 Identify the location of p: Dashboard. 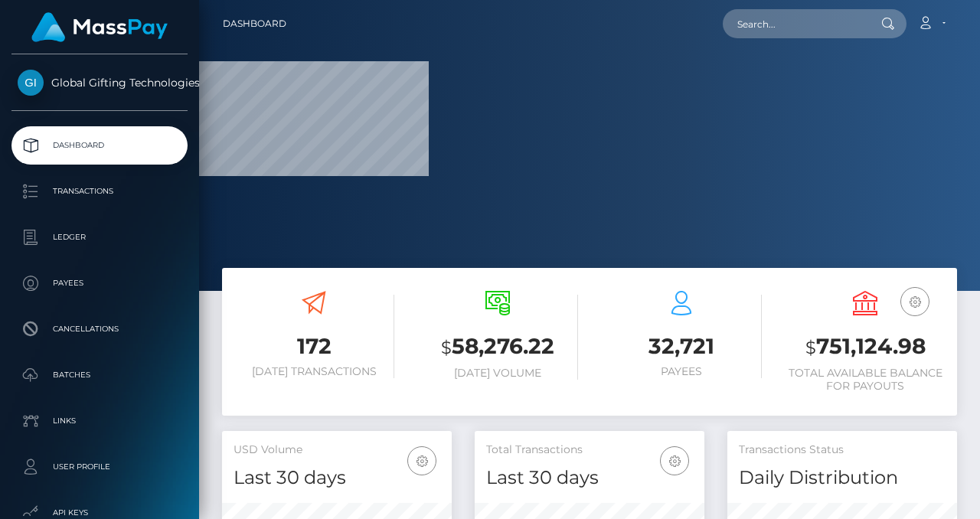
(100, 146).